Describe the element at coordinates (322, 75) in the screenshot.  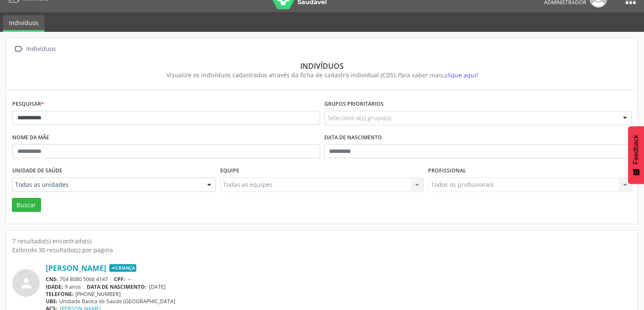
I see `div: Visualize os indivíduos cadastrados através da ficha de cadastro individual (CDS).` at that location.